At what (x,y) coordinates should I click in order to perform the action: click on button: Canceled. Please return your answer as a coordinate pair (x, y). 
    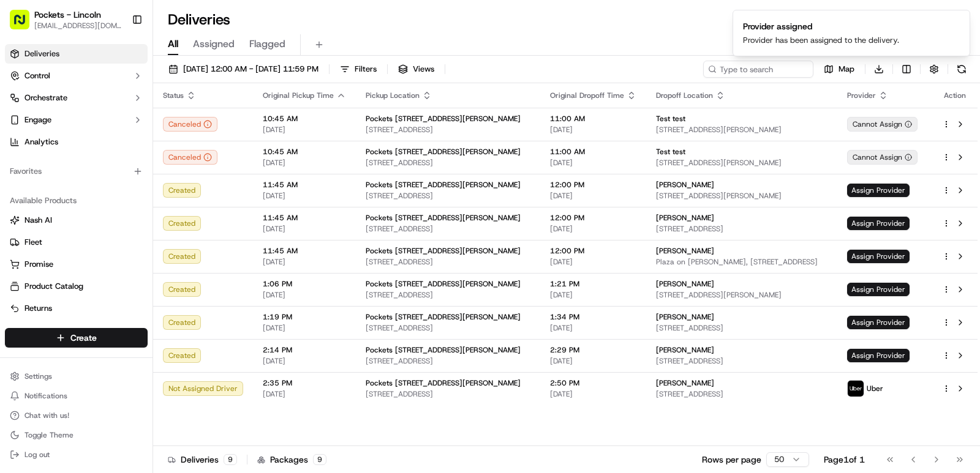
    Looking at the image, I should click on (190, 124).